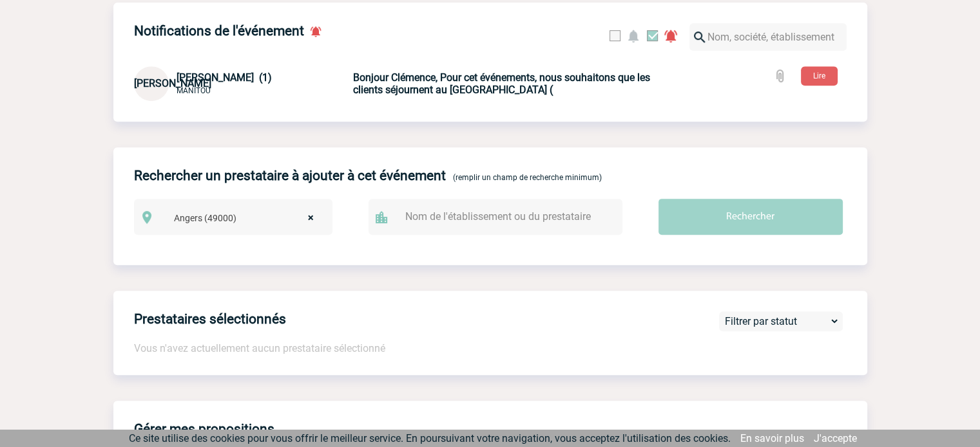 The image size is (980, 447). Describe the element at coordinates (819, 75) in the screenshot. I see `a: Lire` at that location.